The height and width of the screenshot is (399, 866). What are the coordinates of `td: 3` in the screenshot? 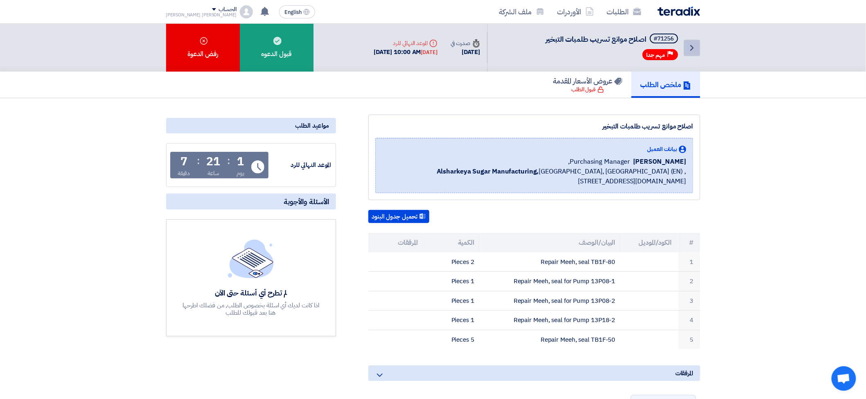 It's located at (689, 301).